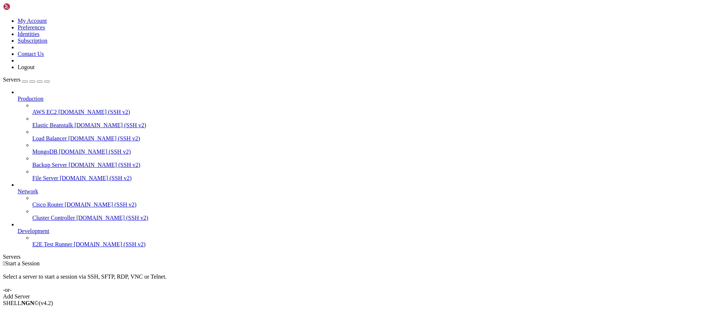 Image resolution: width=705 pixels, height=315 pixels. I want to click on li: Development, so click(360, 234).